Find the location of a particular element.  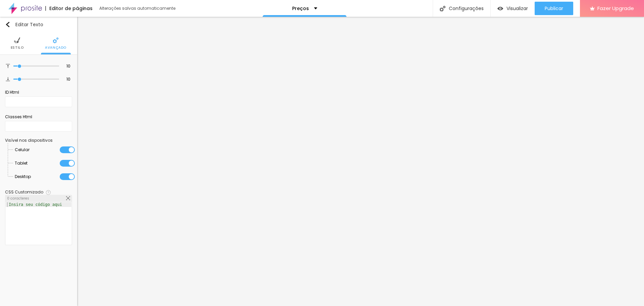

span: Estilo is located at coordinates (17, 47).